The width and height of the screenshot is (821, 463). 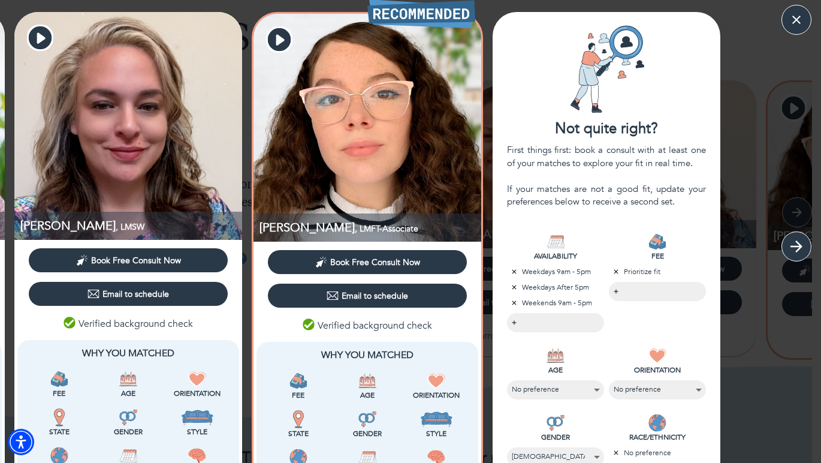 I want to click on img: ORIENTATION, so click(x=658, y=356).